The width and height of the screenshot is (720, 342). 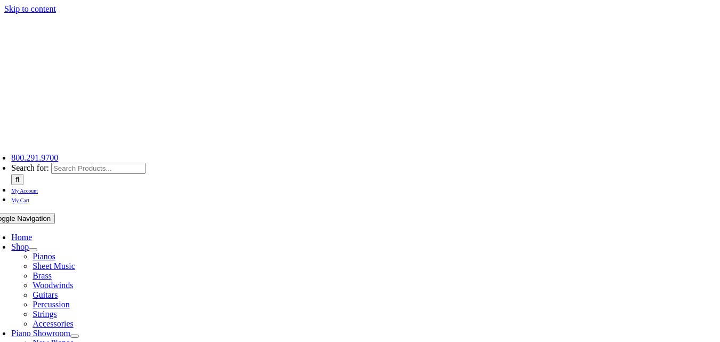 What do you see at coordinates (20, 200) in the screenshot?
I see `span: My Cart` at bounding box center [20, 200].